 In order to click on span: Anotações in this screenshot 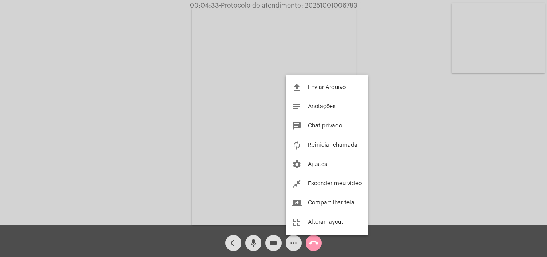, I will do `click(321, 106)`.